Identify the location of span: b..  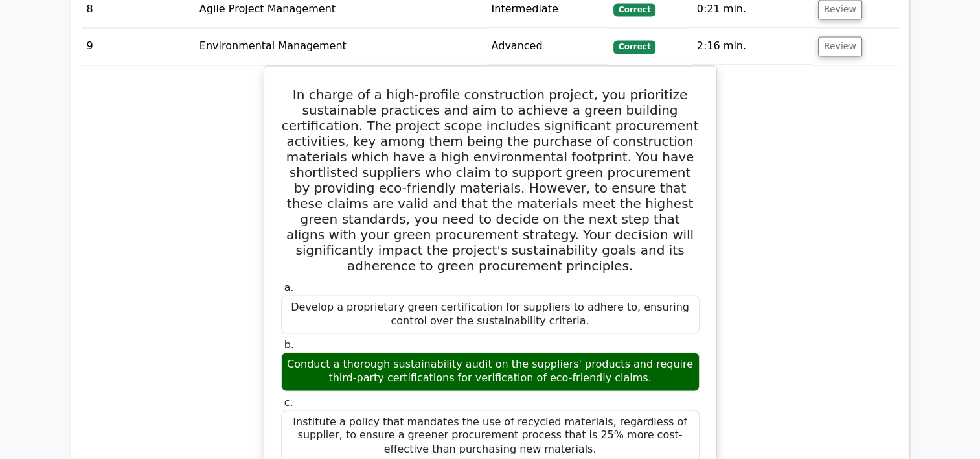
(289, 344).